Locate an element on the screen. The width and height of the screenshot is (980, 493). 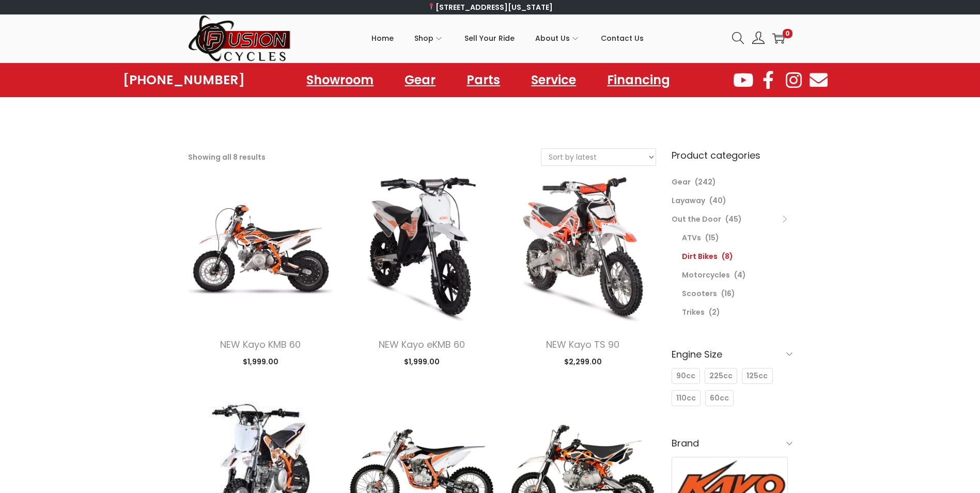
img: Woostify retina logo is located at coordinates (240, 38).